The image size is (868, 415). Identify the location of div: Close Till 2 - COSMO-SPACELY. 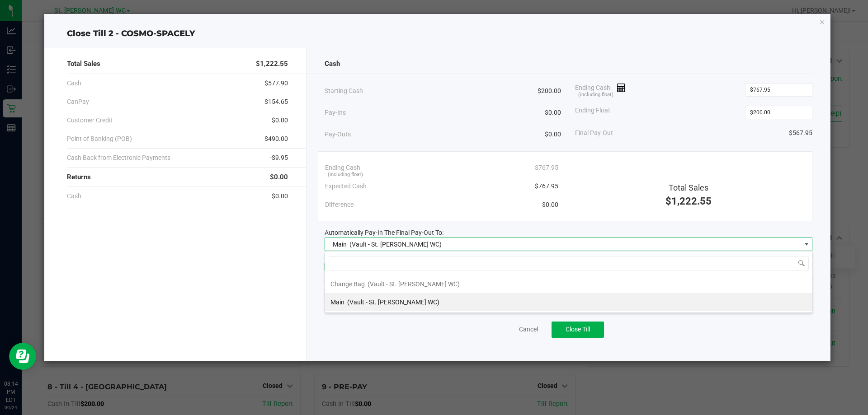
(438, 34).